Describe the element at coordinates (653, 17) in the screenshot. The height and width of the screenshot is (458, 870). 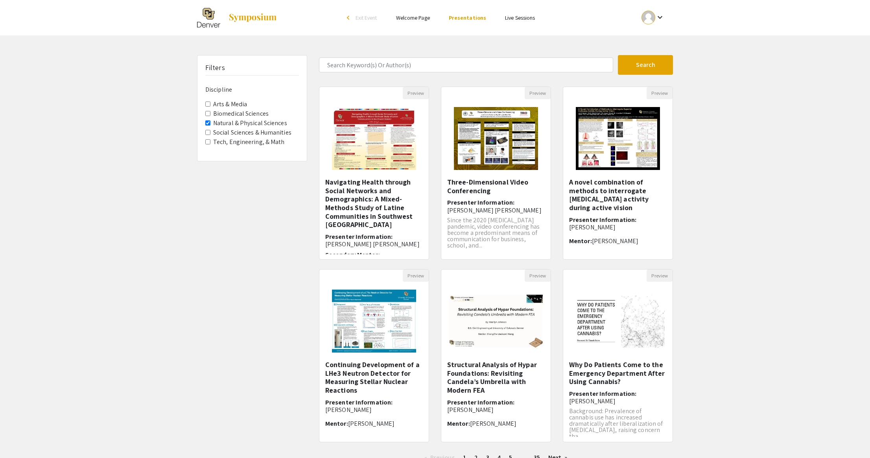
I see `button: Expand account dropdown` at that location.